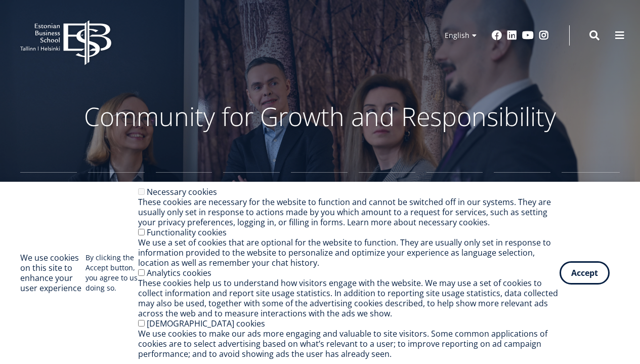  I want to click on a: Instagram, so click(544, 35).